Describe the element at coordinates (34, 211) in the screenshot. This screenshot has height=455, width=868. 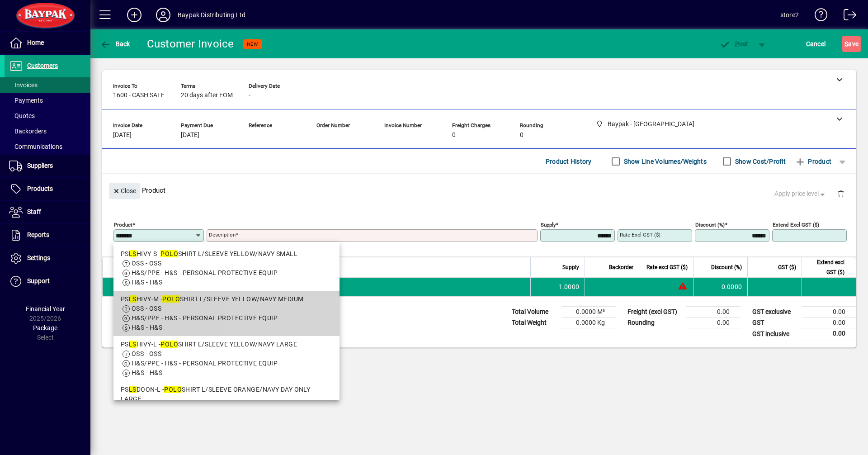
I see `span: Staff` at that location.